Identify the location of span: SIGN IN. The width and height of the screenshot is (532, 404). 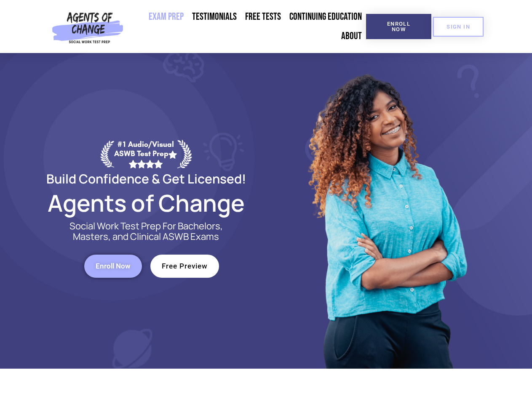
(458, 27).